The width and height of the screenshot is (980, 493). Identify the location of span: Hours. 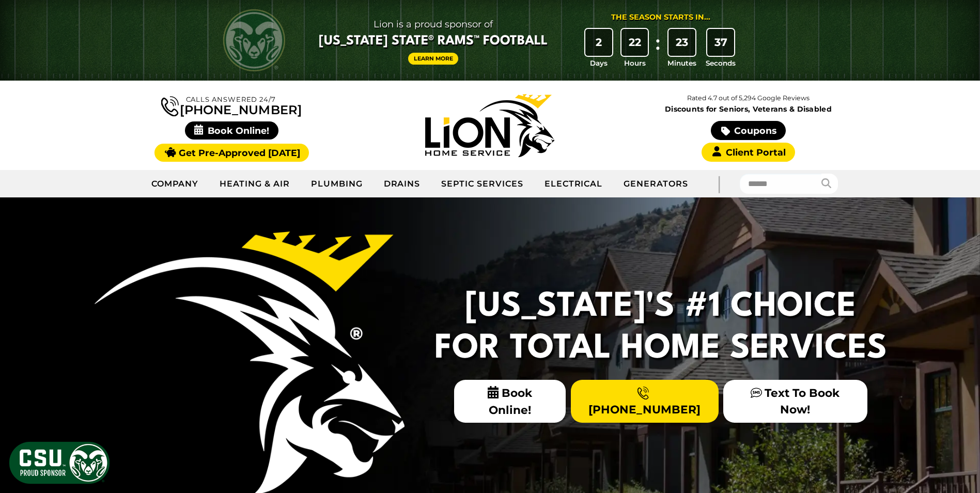
(635, 63).